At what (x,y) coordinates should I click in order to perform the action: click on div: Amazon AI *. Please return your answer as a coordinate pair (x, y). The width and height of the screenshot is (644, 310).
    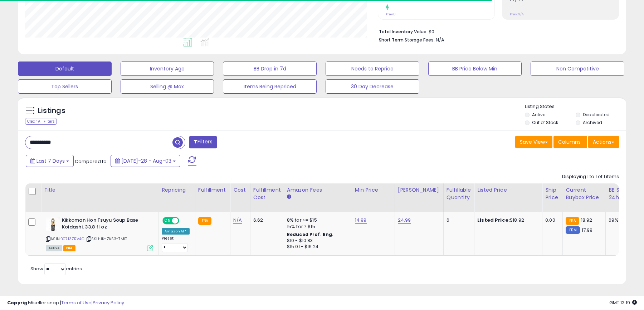
    Looking at the image, I should click on (176, 232).